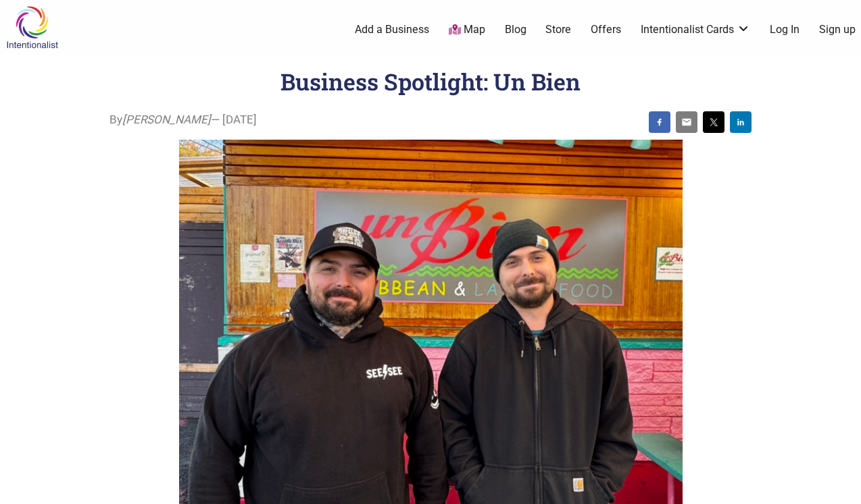 Image resolution: width=861 pixels, height=504 pixels. Describe the element at coordinates (660, 122) in the screenshot. I see `img: facebook sharing button` at that location.